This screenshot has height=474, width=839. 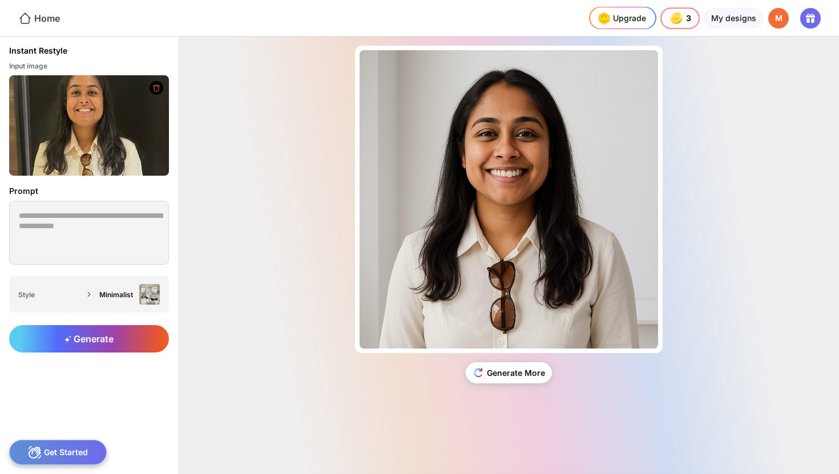 What do you see at coordinates (89, 339) in the screenshot?
I see `span: Generate` at bounding box center [89, 339].